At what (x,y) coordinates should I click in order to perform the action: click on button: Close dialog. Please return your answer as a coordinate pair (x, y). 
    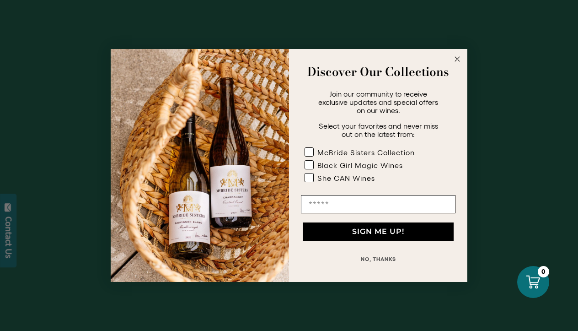
    Looking at the image, I should click on (457, 59).